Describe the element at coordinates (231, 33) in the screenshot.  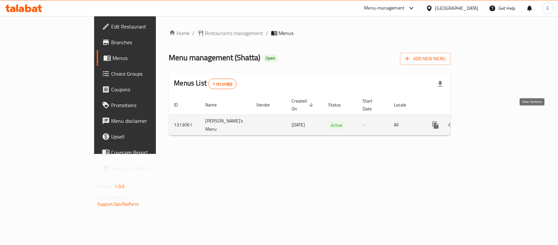
I see `a: Restaurants management` at that location.